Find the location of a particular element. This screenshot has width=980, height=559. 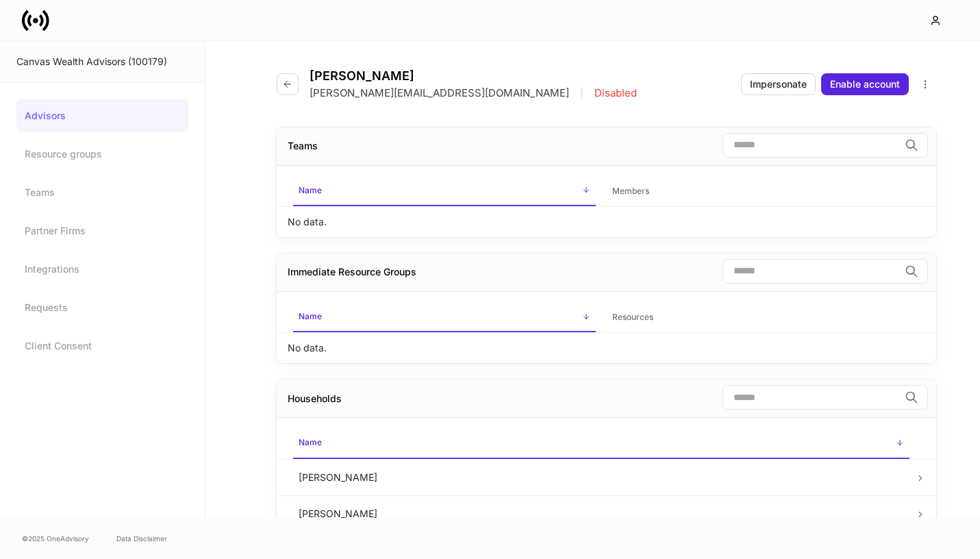

a: Advisors is located at coordinates (102, 116).